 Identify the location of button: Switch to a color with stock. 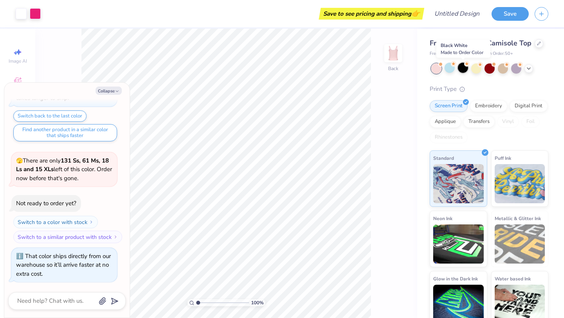
(56, 222).